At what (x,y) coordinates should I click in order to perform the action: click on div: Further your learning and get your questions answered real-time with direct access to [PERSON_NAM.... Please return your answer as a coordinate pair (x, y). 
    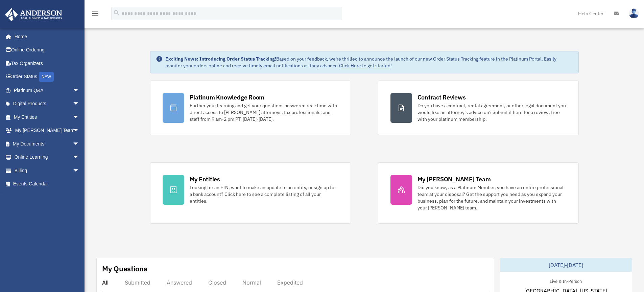
    Looking at the image, I should click on (264, 112).